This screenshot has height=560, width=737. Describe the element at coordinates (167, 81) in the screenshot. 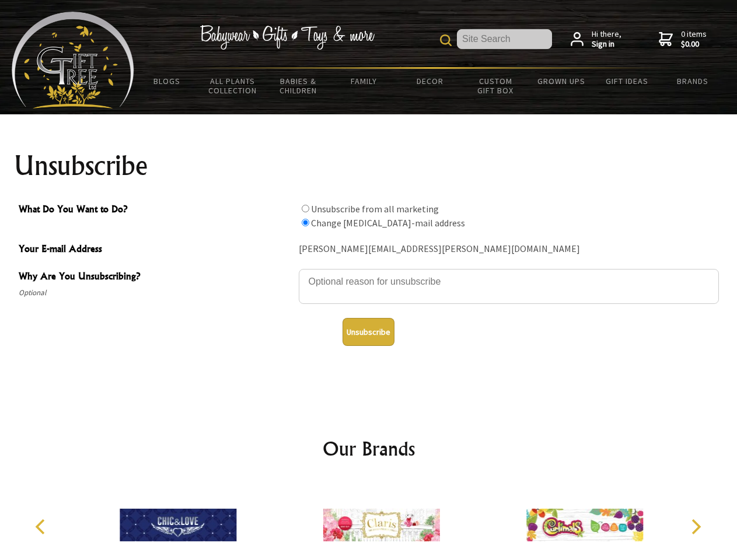

I see `a: BLOGS` at that location.